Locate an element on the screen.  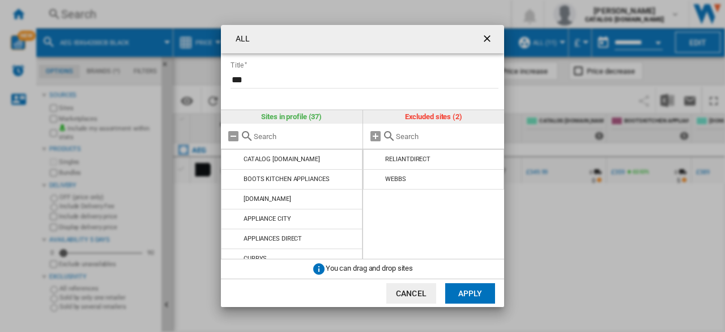
div: CURRYS is located at coordinates (255, 258).